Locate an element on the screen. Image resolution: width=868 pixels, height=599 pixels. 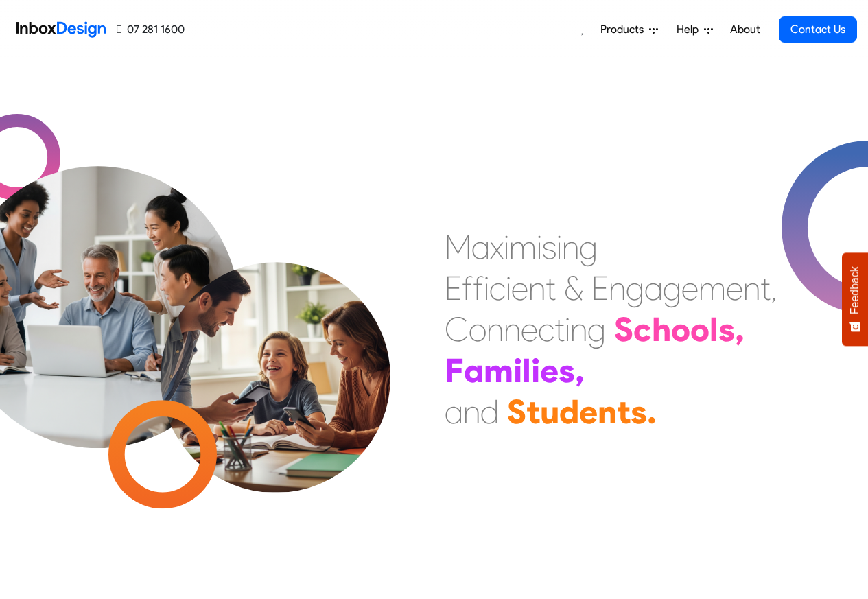
a: About is located at coordinates (744, 30).